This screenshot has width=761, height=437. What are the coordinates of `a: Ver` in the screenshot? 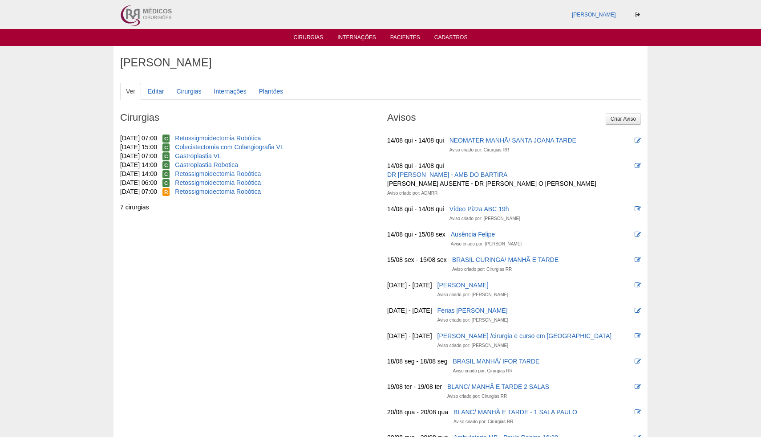 It's located at (130, 91).